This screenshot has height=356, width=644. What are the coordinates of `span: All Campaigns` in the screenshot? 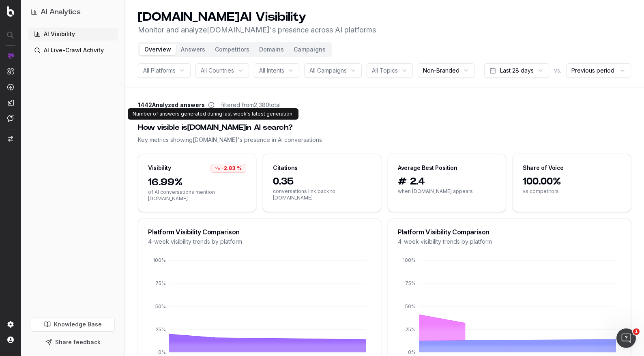 It's located at (328, 71).